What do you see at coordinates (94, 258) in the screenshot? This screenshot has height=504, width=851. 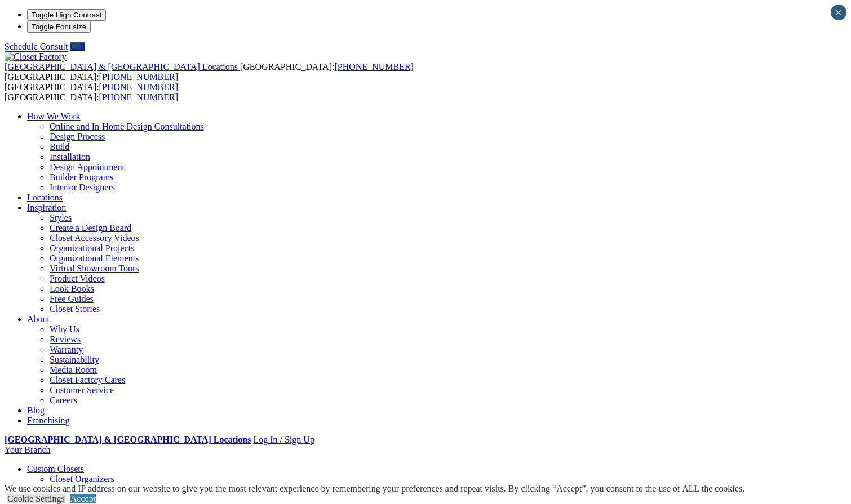 I see `a: Organizational Elements` at bounding box center [94, 258].